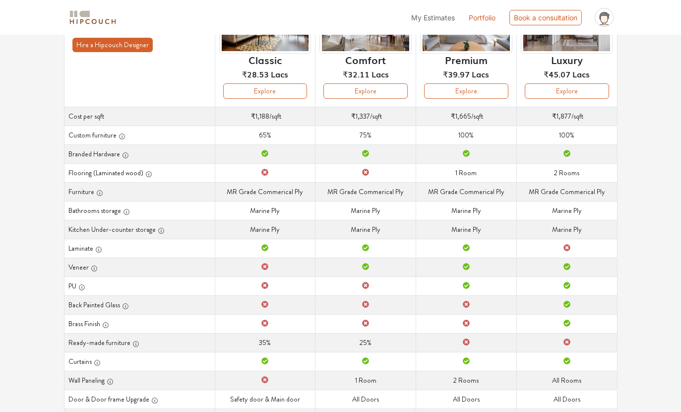 The width and height of the screenshot is (681, 412). I want to click on td: 25%, so click(366, 342).